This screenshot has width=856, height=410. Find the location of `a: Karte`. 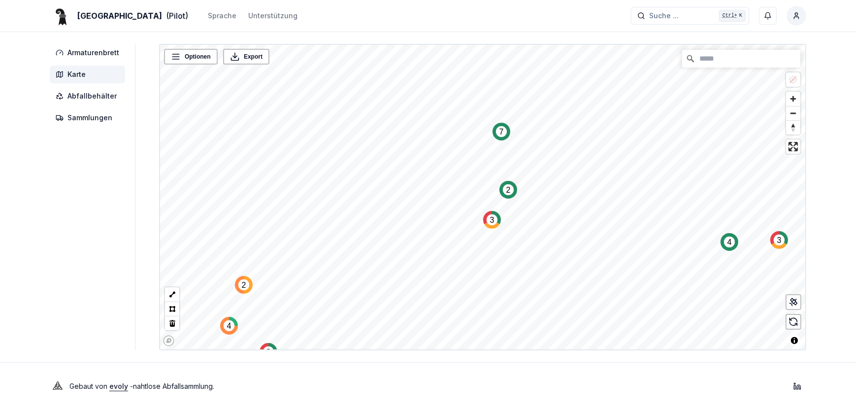

a: Karte is located at coordinates (89, 74).